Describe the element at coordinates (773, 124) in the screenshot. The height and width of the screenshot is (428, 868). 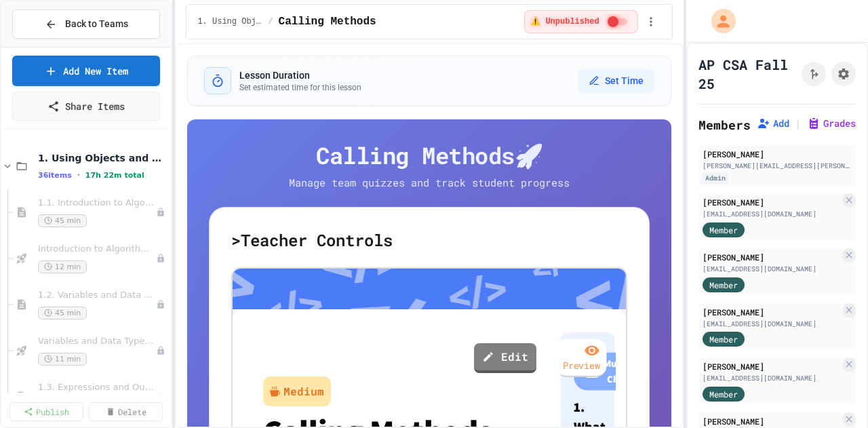
I see `button: Add` at that location.